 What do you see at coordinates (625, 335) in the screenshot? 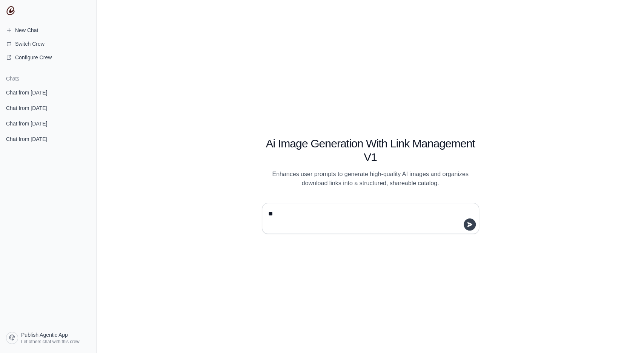
I see `div: Chat-Widget` at bounding box center [625, 335].